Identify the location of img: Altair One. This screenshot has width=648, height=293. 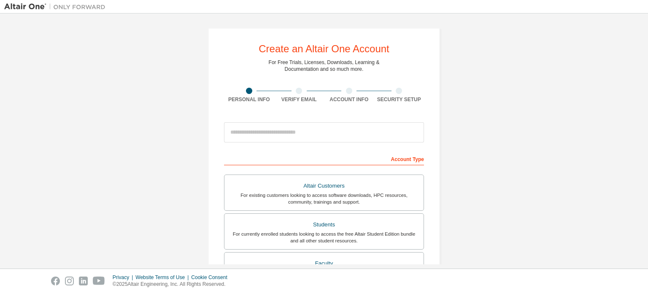
(57, 7).